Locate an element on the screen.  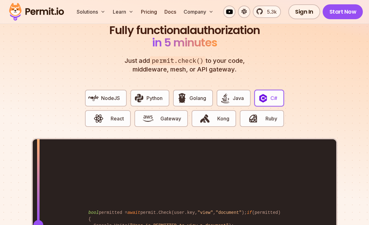
img: C# is located at coordinates (263, 98).